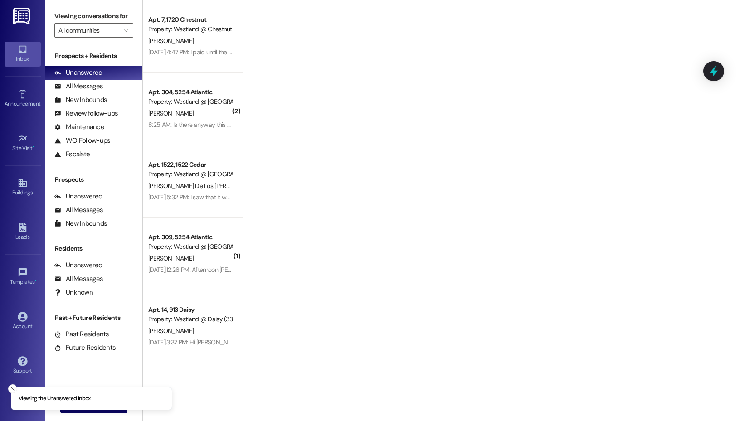  What do you see at coordinates (190, 237) in the screenshot?
I see `div: Apt. 309, 5254 Atlantic` at bounding box center [190, 237].